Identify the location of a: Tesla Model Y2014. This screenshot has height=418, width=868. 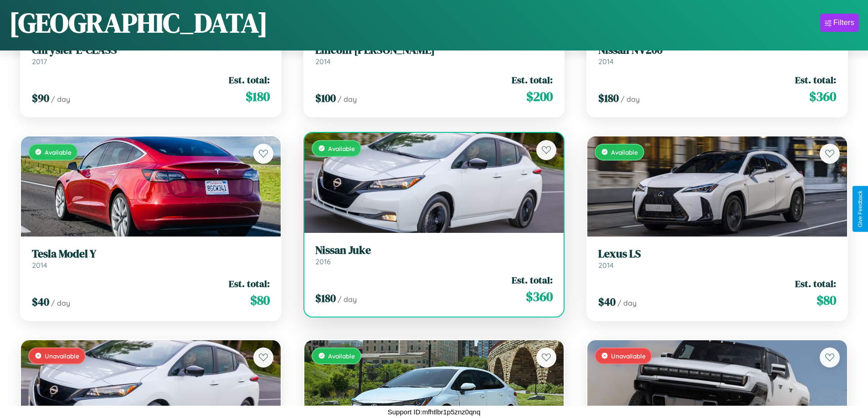
(151, 259).